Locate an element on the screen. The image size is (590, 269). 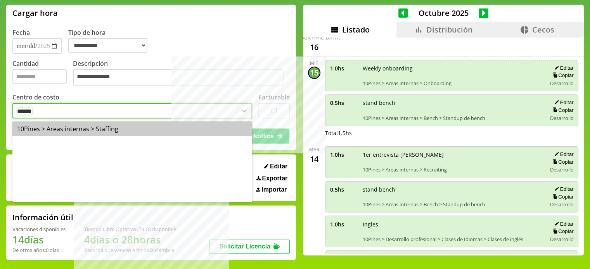
b: Diciembre is located at coordinates (162, 250).